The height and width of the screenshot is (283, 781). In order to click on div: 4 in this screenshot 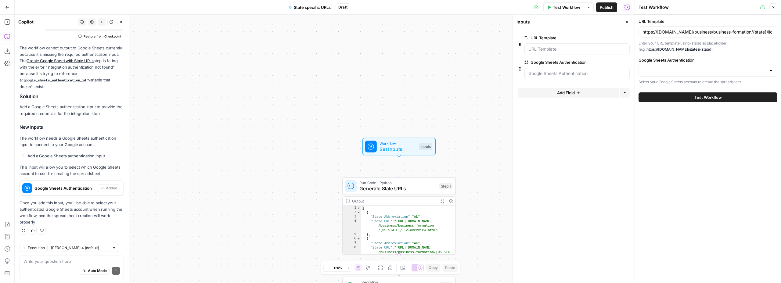, I will do `click(352, 225)`.